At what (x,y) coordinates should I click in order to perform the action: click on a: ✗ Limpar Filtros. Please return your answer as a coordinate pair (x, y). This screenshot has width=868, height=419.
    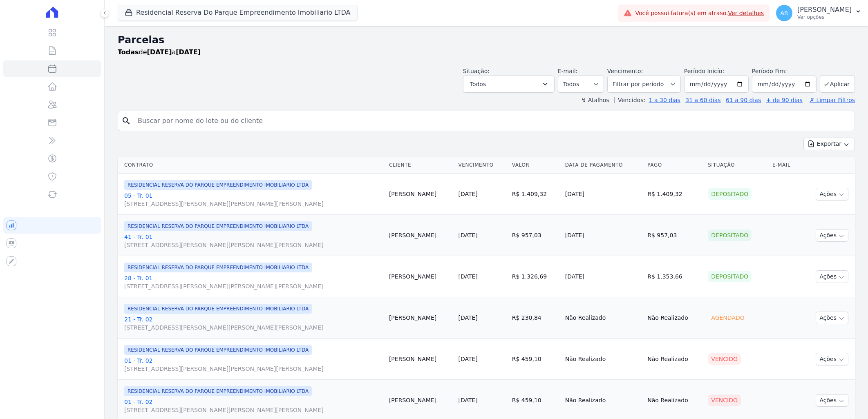
    Looking at the image, I should click on (830, 100).